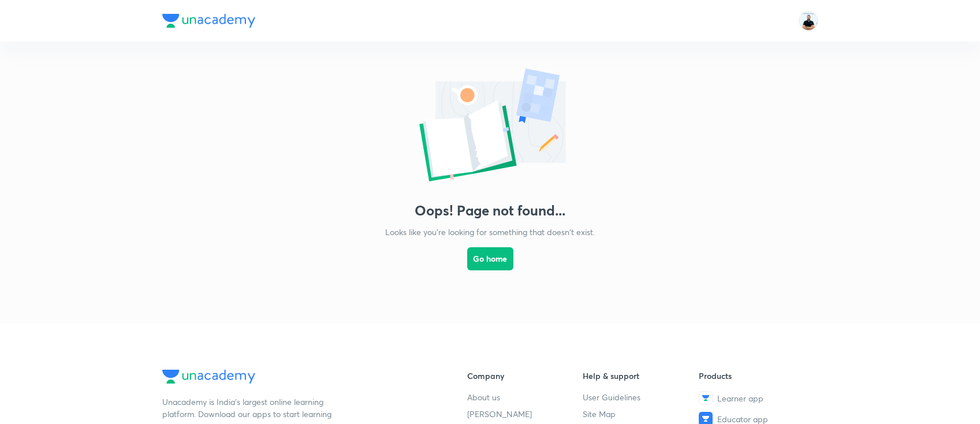  I want to click on img: Subhash Chandra Yadav, so click(809, 20).